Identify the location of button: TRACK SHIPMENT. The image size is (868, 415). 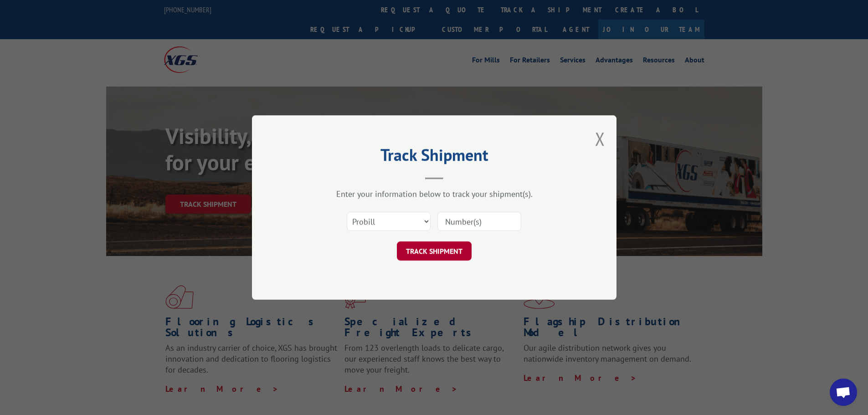
(434, 251).